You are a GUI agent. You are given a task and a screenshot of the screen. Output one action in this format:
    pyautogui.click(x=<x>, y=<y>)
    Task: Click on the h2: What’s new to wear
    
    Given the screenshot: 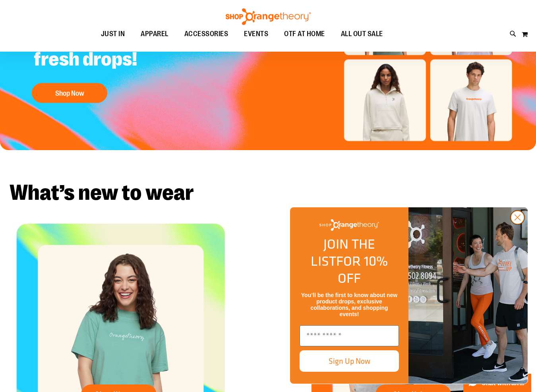 What is the action you would take?
    pyautogui.click(x=268, y=192)
    